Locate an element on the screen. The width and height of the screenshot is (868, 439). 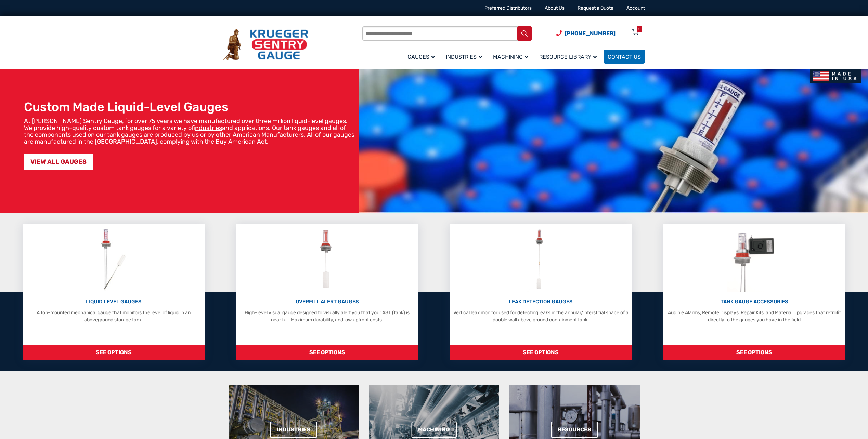
a: Request a Quote is located at coordinates (595, 8).